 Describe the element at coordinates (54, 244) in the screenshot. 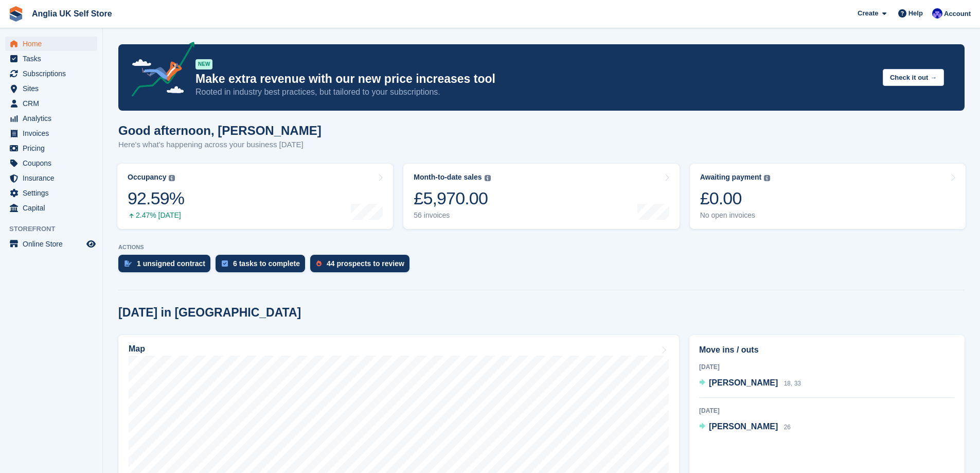

I see `span: Online Store` at that location.